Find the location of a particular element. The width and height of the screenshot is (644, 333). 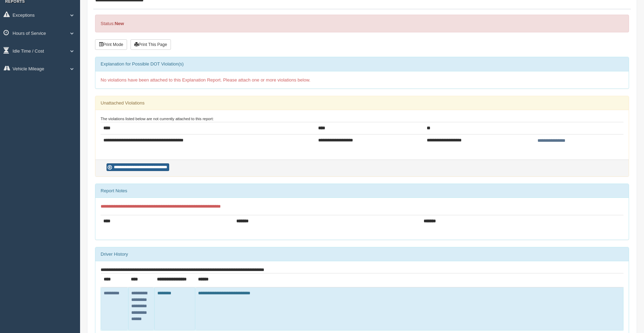

div: Status: is located at coordinates (362, 23).